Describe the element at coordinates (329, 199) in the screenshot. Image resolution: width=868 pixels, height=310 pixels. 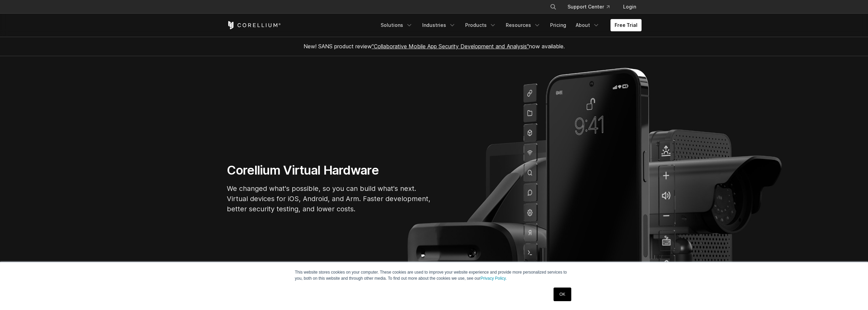
I see `p: We changed what's possible, so you can build what's next. Virtual devices for iOS, Android, and A...` at that location.